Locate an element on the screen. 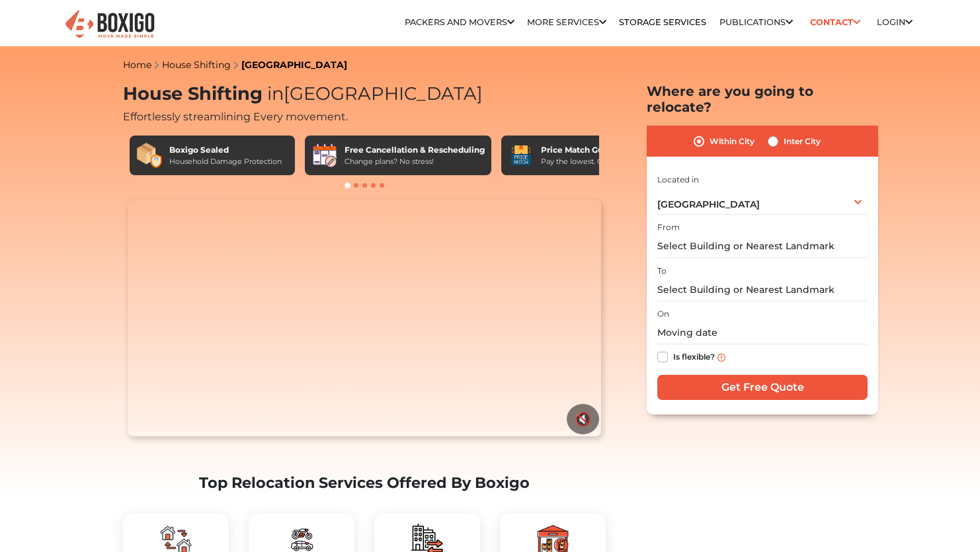  div: Boxigo Sealed is located at coordinates (225, 150).